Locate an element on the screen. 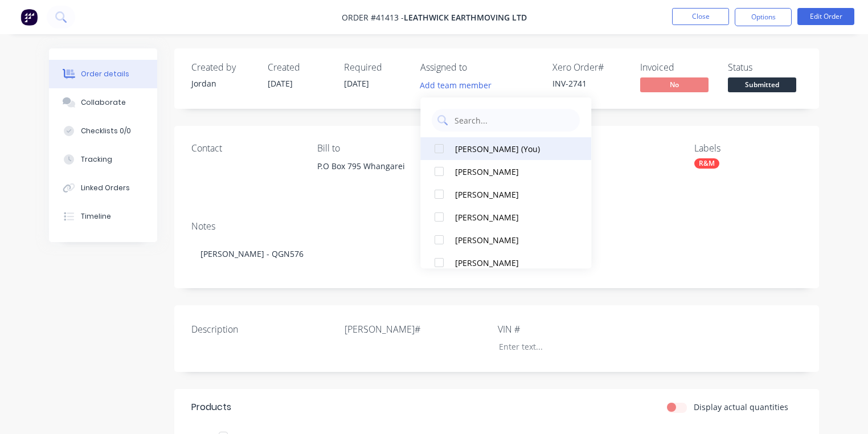 The image size is (868, 434). span: Submitted is located at coordinates (762, 84).